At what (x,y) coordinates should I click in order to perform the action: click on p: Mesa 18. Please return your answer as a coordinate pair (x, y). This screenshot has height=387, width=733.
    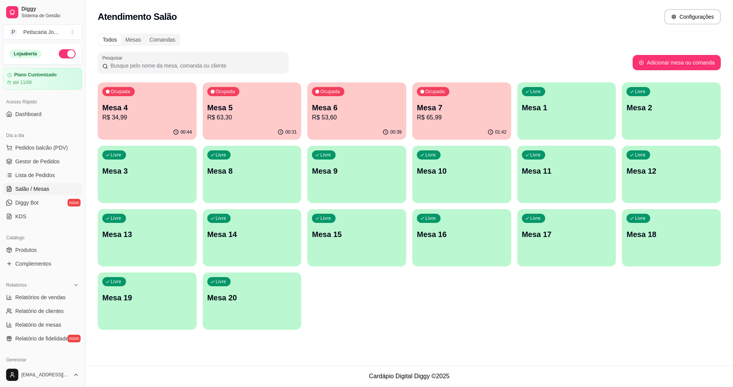
    Looking at the image, I should click on (671, 234).